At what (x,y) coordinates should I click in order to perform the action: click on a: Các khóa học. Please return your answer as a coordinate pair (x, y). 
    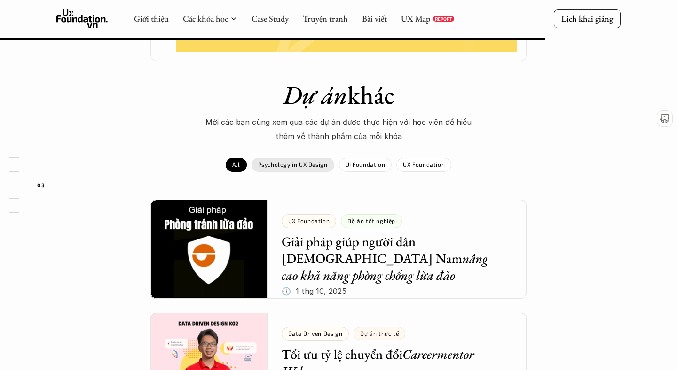
    Looking at the image, I should click on (205, 18).